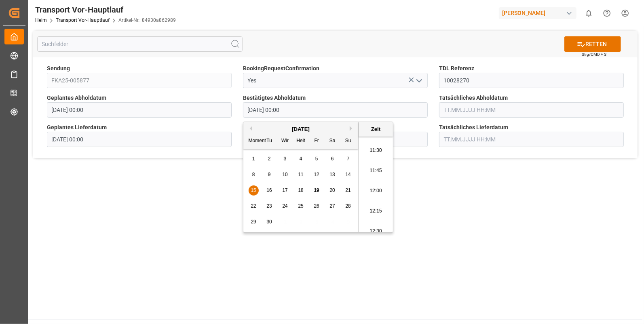  What do you see at coordinates (269, 190) in the screenshot?
I see `span: 16` at bounding box center [269, 190].